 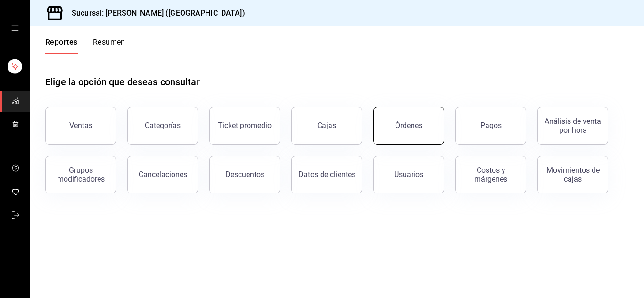 I want to click on button: Cancelaciones, so click(x=163, y=175).